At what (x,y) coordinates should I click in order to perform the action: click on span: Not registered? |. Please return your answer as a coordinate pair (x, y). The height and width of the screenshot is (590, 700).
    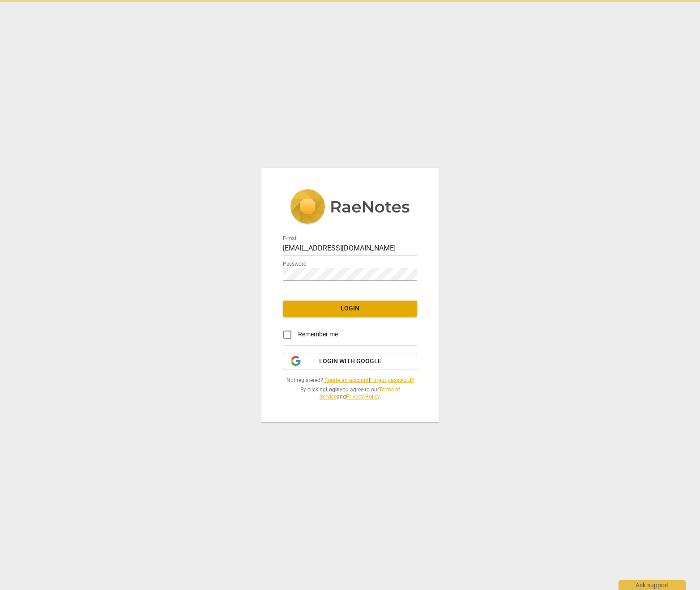
    Looking at the image, I should click on (350, 380).